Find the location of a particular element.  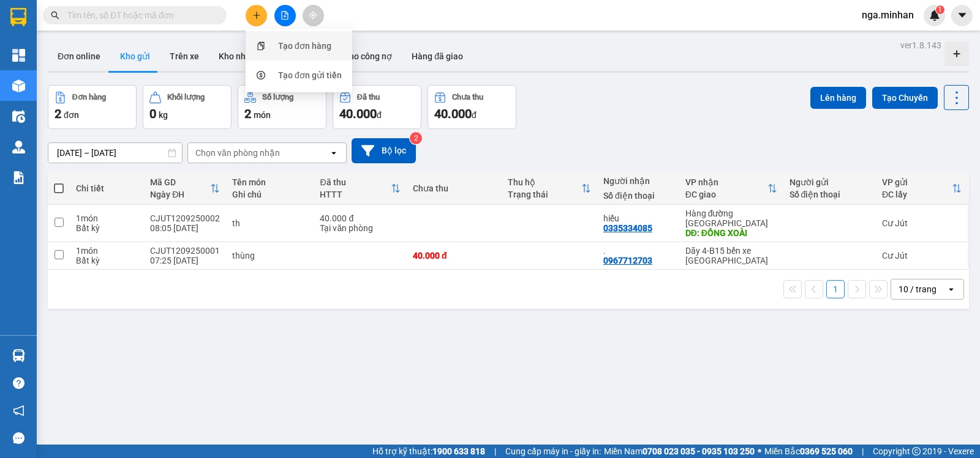

div: 0967712703 is located at coordinates (628, 261).